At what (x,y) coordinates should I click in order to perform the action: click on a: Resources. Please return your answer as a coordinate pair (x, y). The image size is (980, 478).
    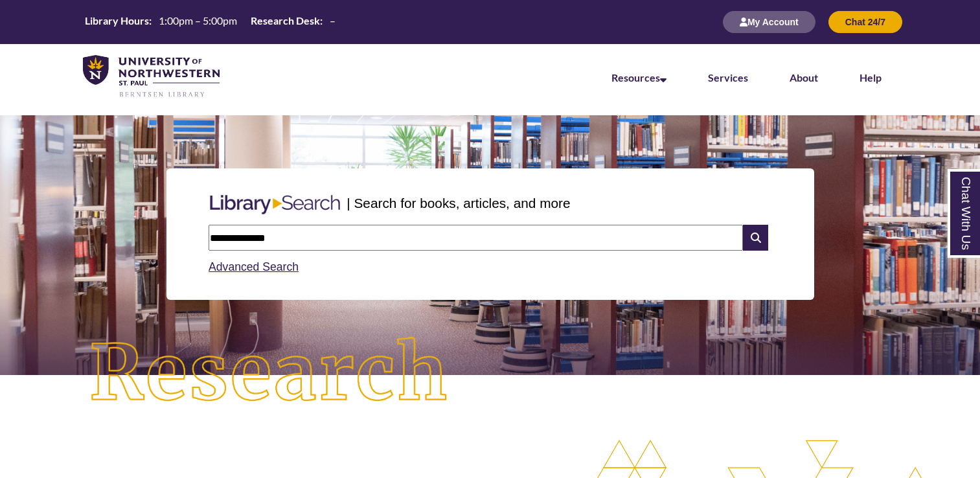
    Looking at the image, I should click on (639, 77).